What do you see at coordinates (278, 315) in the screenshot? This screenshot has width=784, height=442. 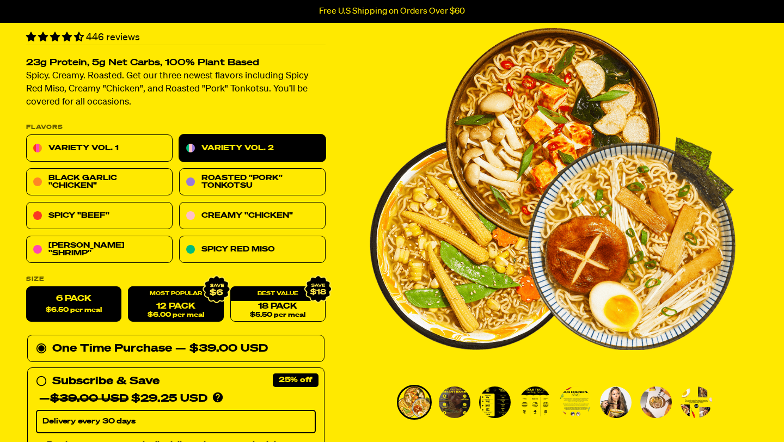 I see `span: $5.50 per meal` at bounding box center [278, 315].